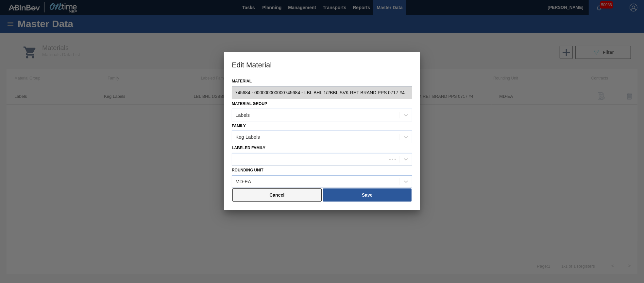  What do you see at coordinates (249, 148) in the screenshot?
I see `label: Labeled Family` at bounding box center [249, 148].